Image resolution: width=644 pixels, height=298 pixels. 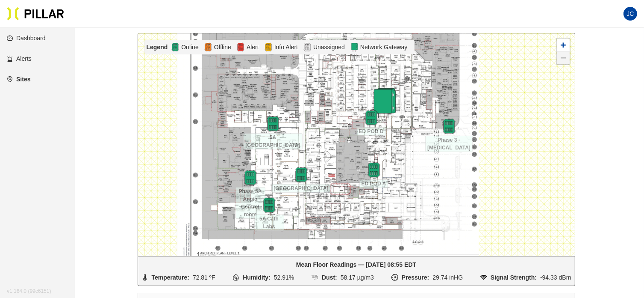 I want to click on img: Pillar Technologies, so click(x=35, y=14).